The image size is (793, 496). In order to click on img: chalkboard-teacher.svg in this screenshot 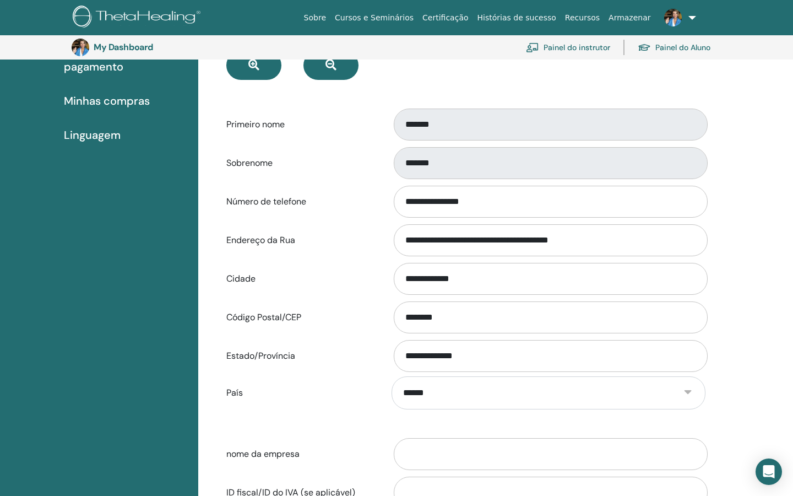, I will do `click(533, 47)`.